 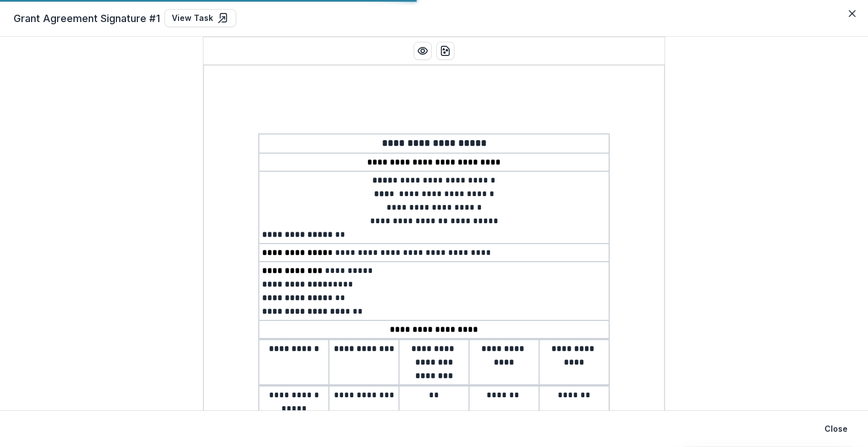 What do you see at coordinates (200, 18) in the screenshot?
I see `a: View Task` at bounding box center [200, 18].